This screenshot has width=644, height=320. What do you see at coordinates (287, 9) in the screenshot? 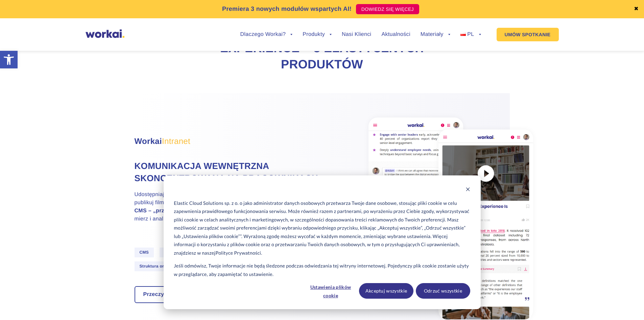
I see `p: Premiera 3 nowych modułów wspartych AI!` at bounding box center [287, 9].